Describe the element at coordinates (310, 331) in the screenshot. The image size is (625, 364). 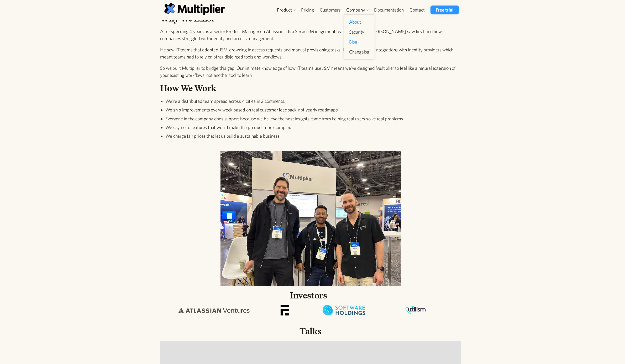
I see `h2: Talks` at that location.